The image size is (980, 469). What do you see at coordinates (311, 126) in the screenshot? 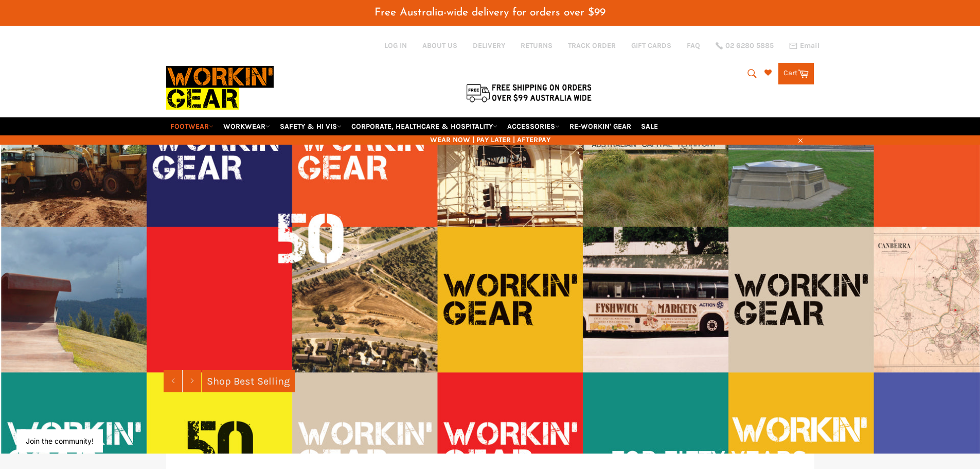
I see `a: SAFETY & HI VIS` at bounding box center [311, 126].